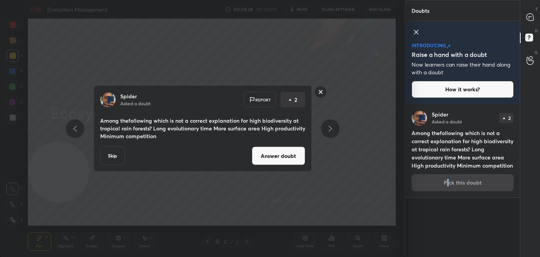  I want to click on img: small-star.76a44327.svg, so click(447, 48).